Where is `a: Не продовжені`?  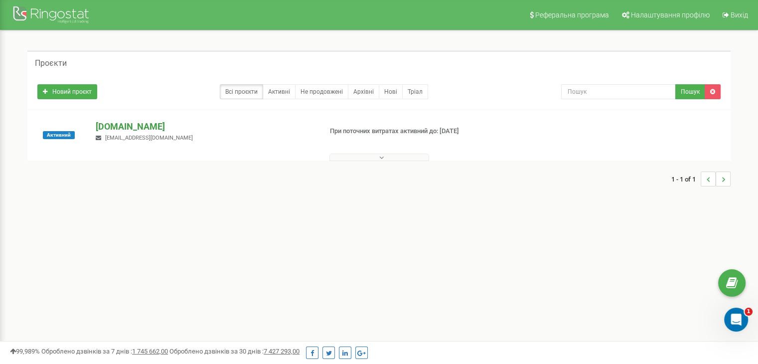 a: Не продовжені is located at coordinates (321, 92).